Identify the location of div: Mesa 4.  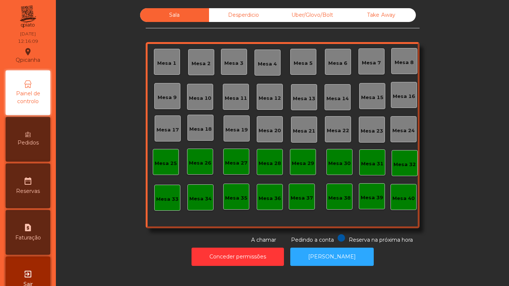
(267, 64).